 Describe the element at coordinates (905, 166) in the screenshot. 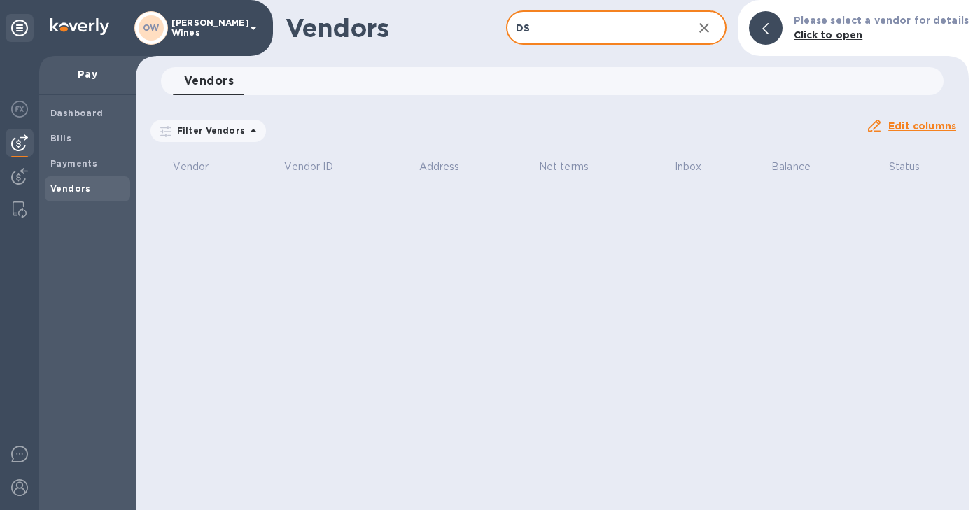

I see `p: Status` at that location.